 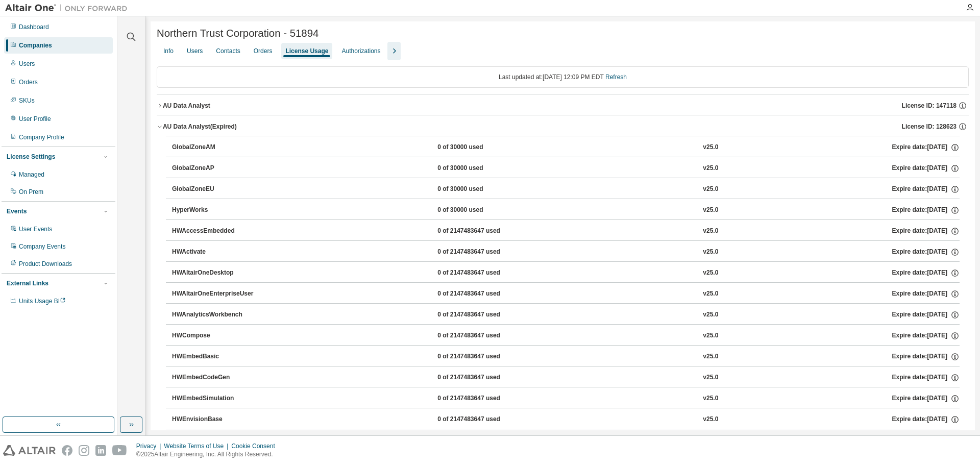 I want to click on div: SKUs, so click(x=26, y=101).